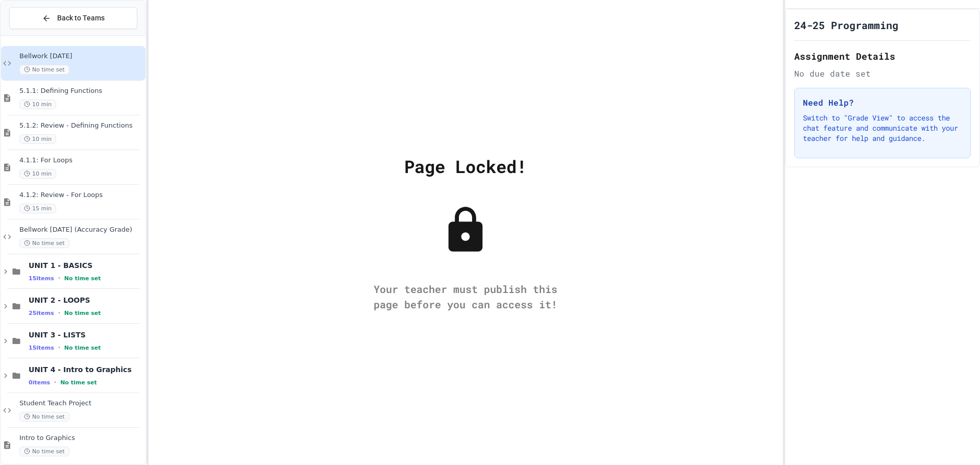  Describe the element at coordinates (41, 313) in the screenshot. I see `span: 25 items` at that location.